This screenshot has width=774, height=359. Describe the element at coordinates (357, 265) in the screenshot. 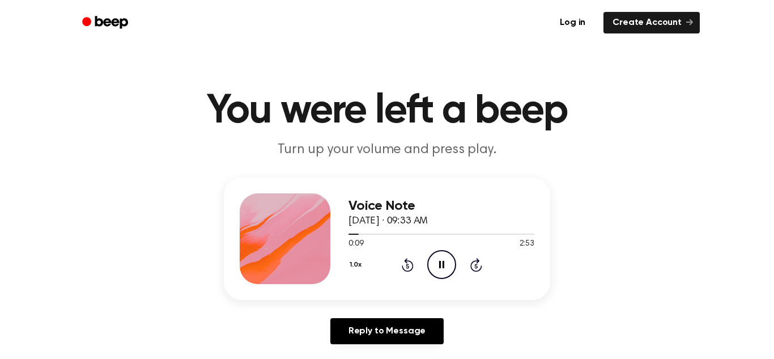

I see `button: 1.0x` at that location.